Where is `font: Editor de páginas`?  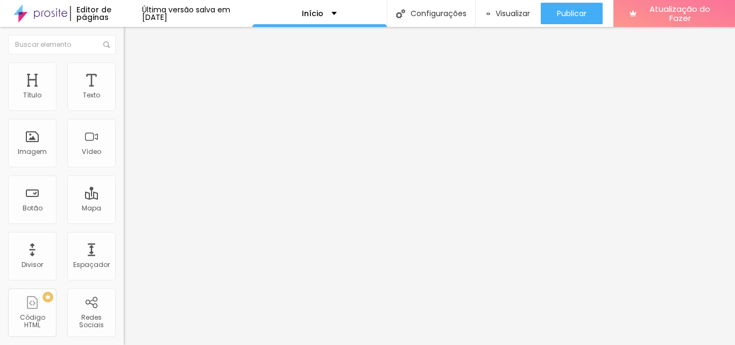 font: Editor de páginas is located at coordinates (94, 13).